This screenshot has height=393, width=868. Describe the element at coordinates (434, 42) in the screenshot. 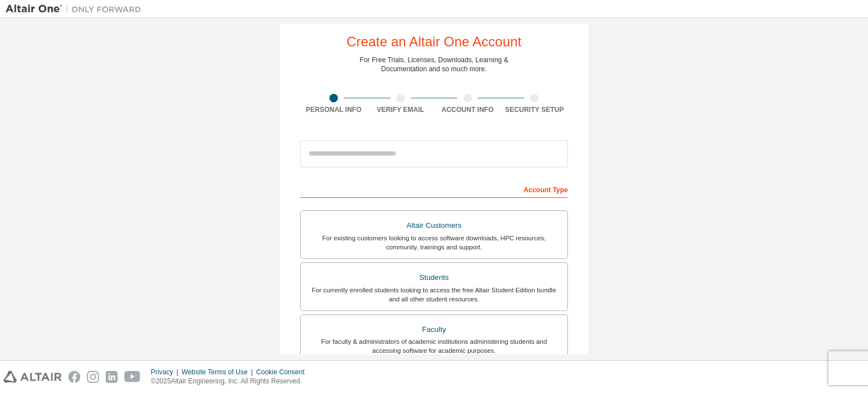

I see `div: Create an Altair One Account` at that location.